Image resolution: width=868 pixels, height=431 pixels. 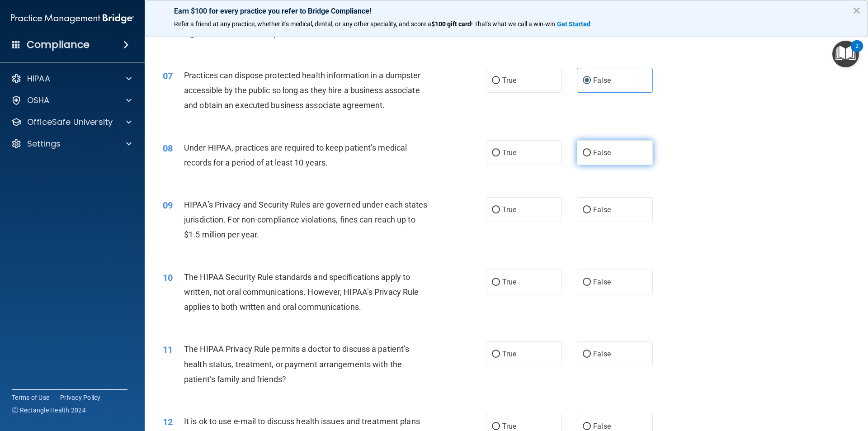 What do you see at coordinates (302, 24) in the screenshot?
I see `span: Refer a friend at any practice, whether it's medical, dental, or any other speciality, and score a` at bounding box center [302, 24].